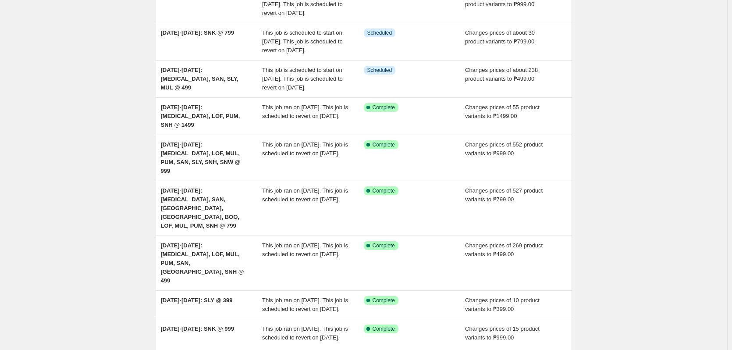 This screenshot has height=350, width=732. Describe the element at coordinates (503, 194) in the screenshot. I see `span: Changes prices of 527 product variants to ₱799.00` at that location.